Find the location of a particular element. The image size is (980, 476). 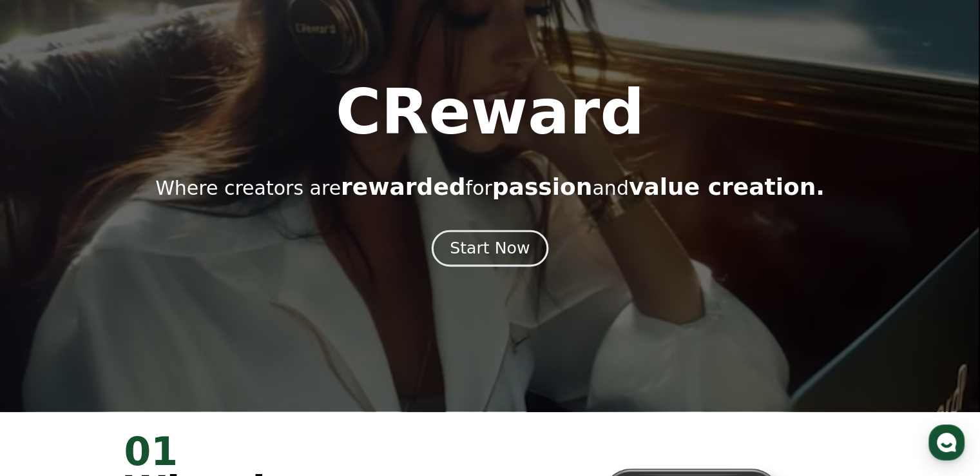

span: Messages is located at coordinates (126, 394).